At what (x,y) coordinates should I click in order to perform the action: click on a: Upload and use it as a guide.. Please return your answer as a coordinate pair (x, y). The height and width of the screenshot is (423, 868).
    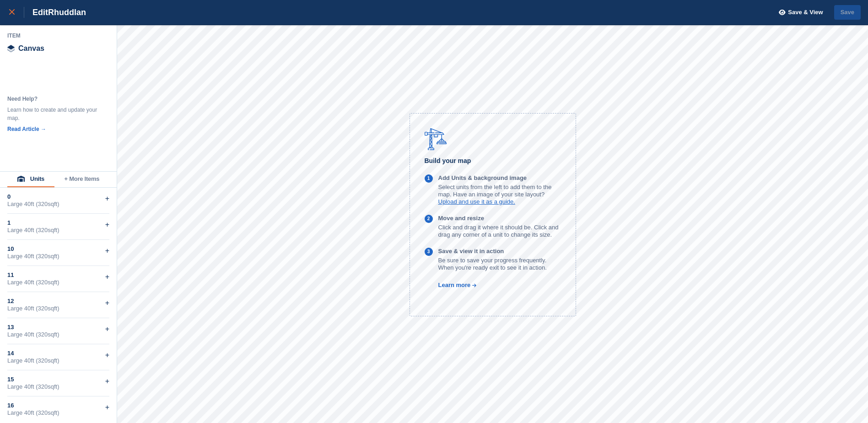
    Looking at the image, I should click on (477, 201).